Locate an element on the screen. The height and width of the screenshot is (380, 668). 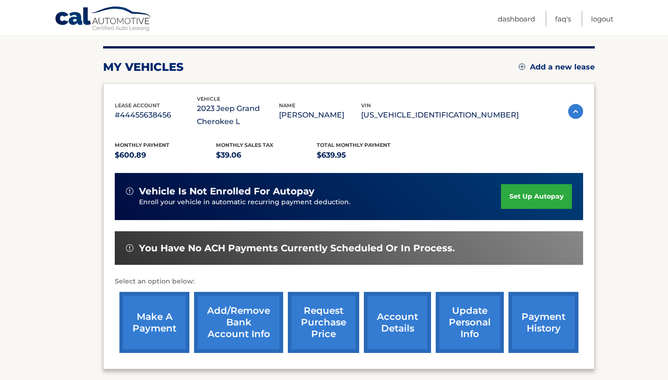
a: make a payment is located at coordinates (155, 323).